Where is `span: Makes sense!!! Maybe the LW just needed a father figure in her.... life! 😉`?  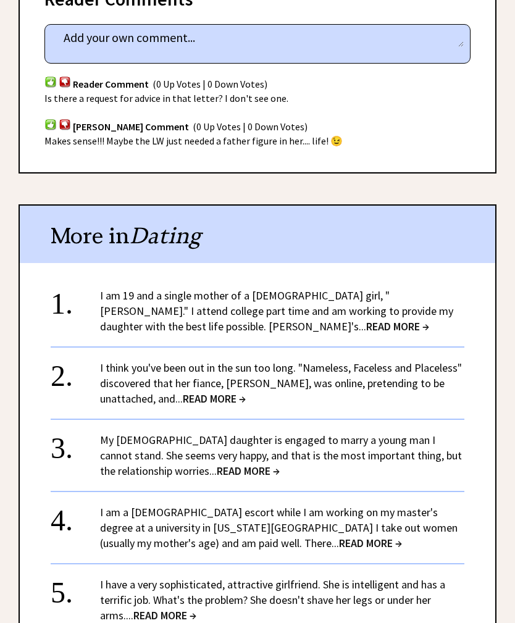
span: Makes sense!!! Maybe the LW just needed a father figure in her.... life! 😉 is located at coordinates (193, 141).